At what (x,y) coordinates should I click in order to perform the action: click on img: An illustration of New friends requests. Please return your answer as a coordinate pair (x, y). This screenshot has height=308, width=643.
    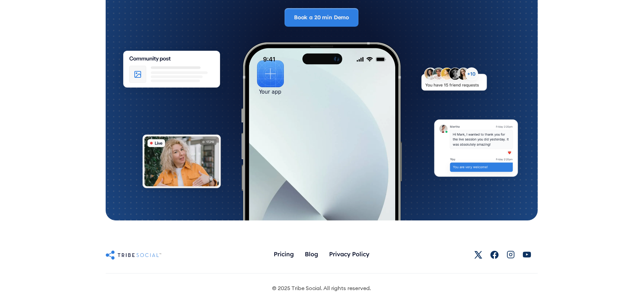
    Looking at the image, I should click on (454, 81).